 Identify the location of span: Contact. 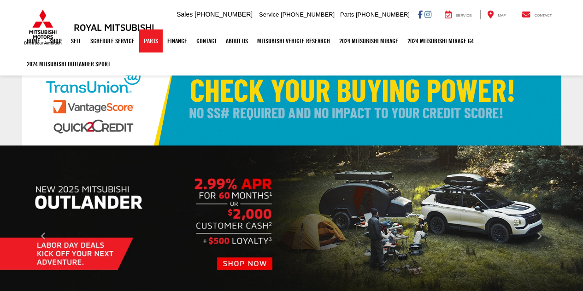
(543, 15).